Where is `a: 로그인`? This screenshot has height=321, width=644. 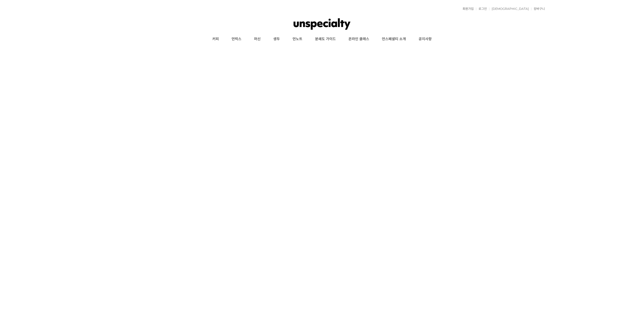
a: 로그인 is located at coordinates (481, 9).